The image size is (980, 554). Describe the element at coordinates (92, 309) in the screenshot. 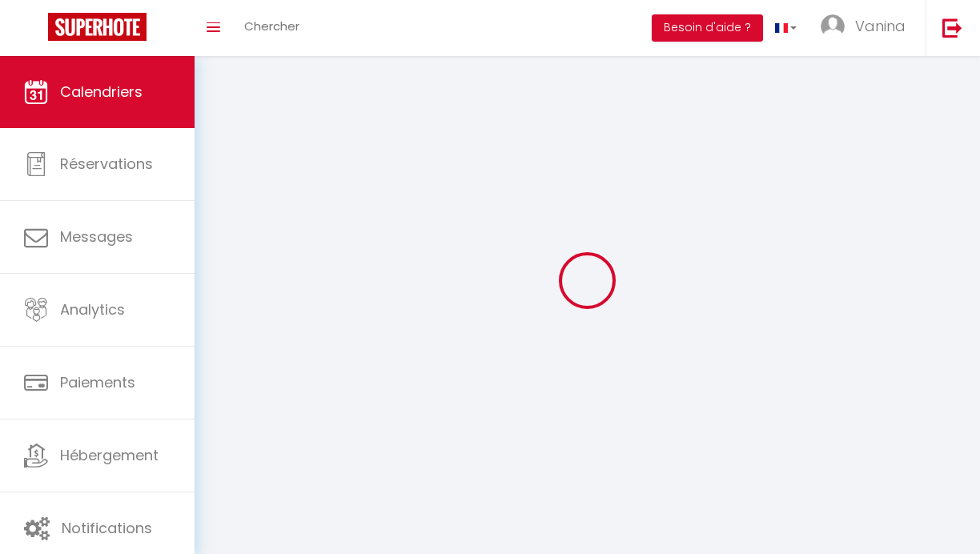

I see `span: Analytics` at that location.